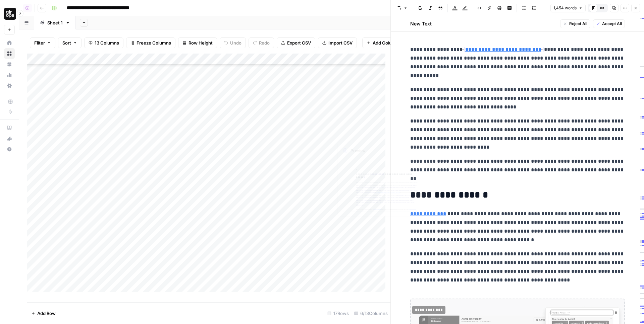  Describe the element at coordinates (201, 43) in the screenshot. I see `span: Row Height` at that location.